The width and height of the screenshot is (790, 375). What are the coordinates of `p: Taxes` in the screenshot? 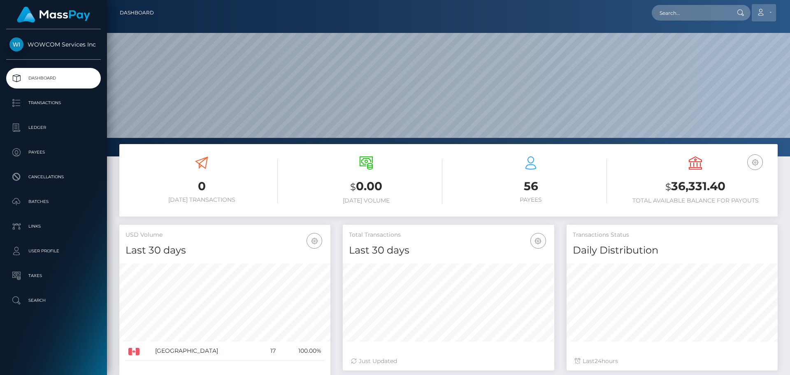 It's located at (53, 276).